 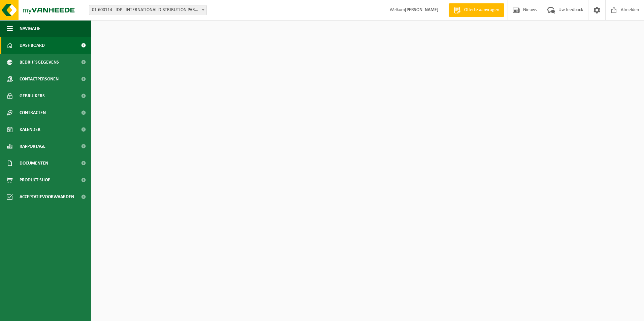 I want to click on span: Contactpersonen, so click(x=39, y=79).